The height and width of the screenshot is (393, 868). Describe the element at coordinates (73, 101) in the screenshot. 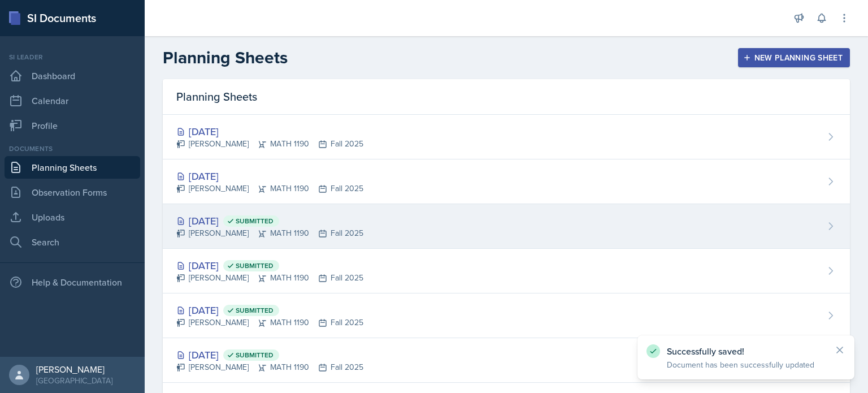

I see `a: Calendar` at that location.